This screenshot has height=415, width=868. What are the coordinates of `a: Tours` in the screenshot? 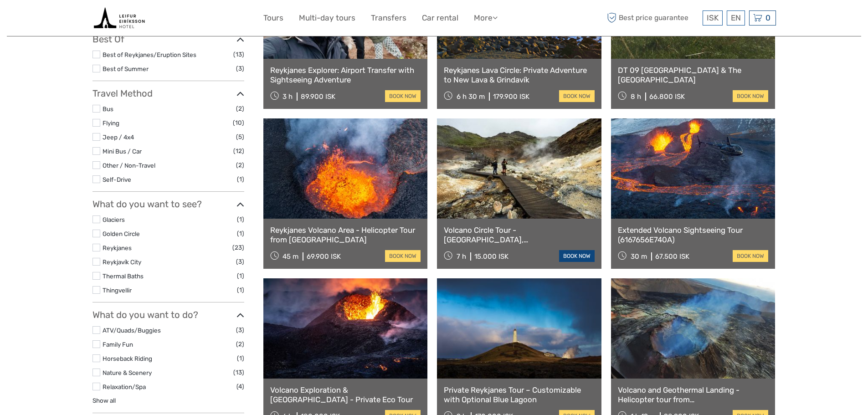 It's located at (273, 18).